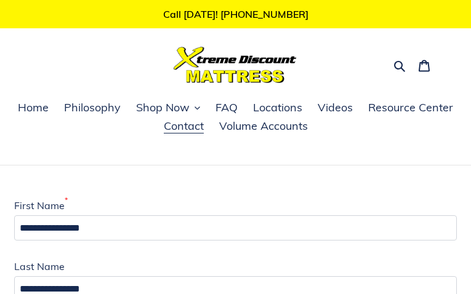 This screenshot has height=294, width=471. Describe the element at coordinates (235, 65) in the screenshot. I see `img: Xtreme Discount Mattress` at that location.